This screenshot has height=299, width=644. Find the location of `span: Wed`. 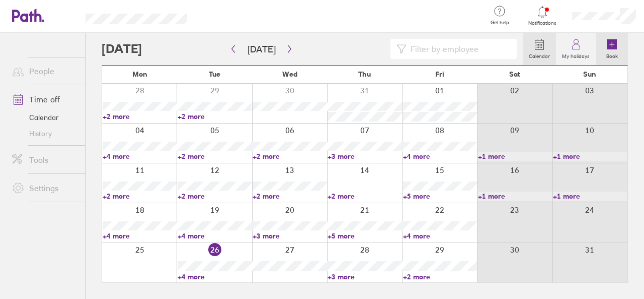

span: Wed is located at coordinates (290, 74).